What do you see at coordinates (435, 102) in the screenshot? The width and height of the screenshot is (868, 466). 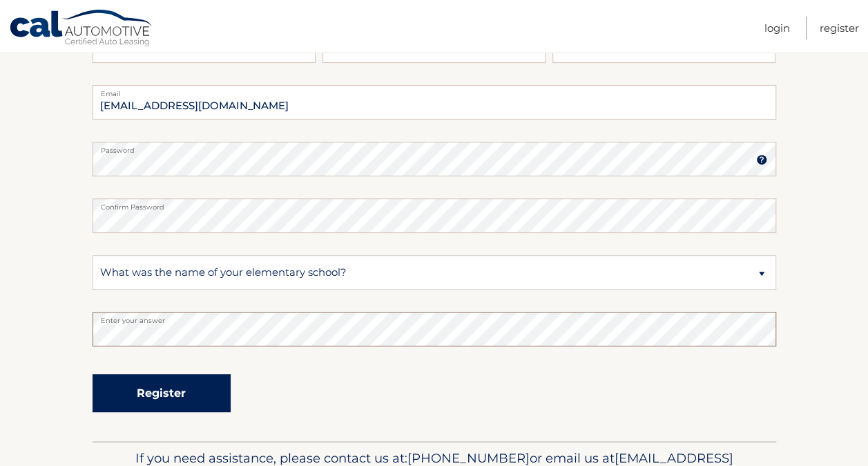 I see `input: Email` at bounding box center [435, 102].